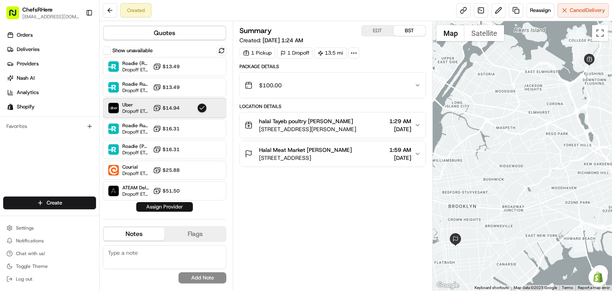 The image size is (612, 291). Describe the element at coordinates (114, 87) in the screenshot. I see `img: Roadie Rush (Routed)` at that location.